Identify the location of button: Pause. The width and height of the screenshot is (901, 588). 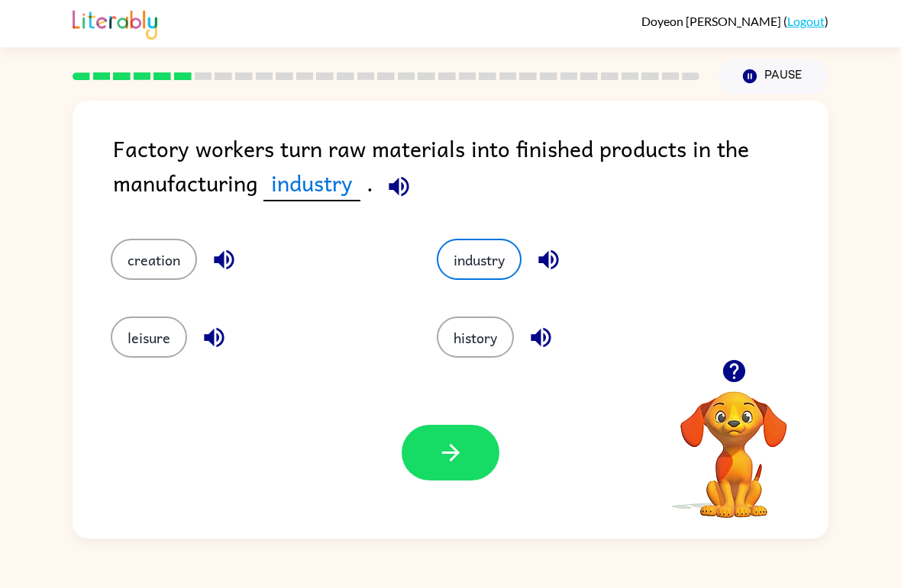
(772, 76).